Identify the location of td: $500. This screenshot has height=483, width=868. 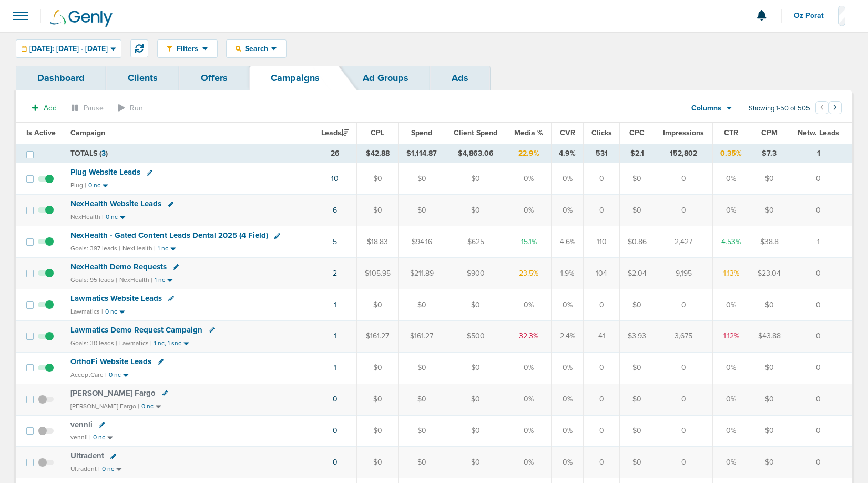
(476, 336).